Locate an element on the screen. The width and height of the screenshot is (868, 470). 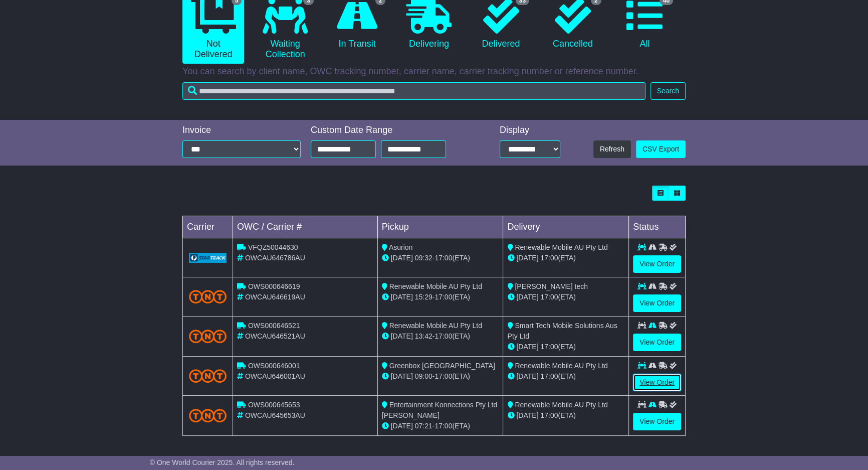
td: Status is located at coordinates (657, 227).